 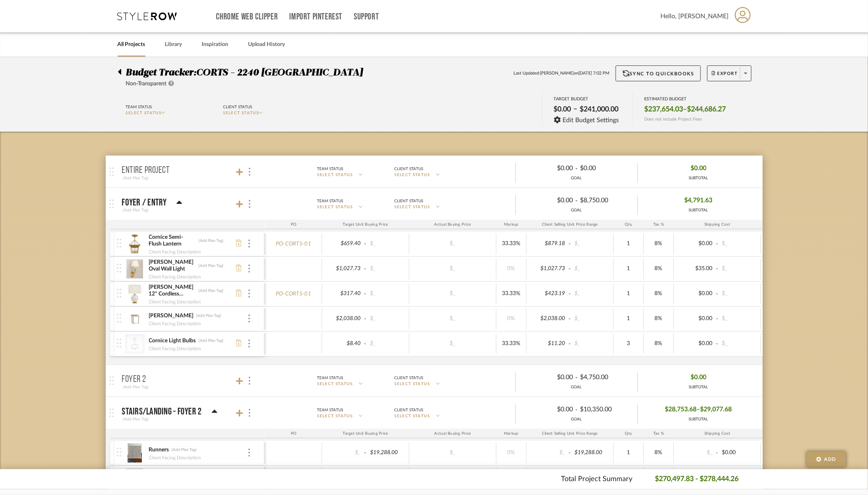 What do you see at coordinates (512, 224) in the screenshot?
I see `div: Markup` at bounding box center [512, 224].